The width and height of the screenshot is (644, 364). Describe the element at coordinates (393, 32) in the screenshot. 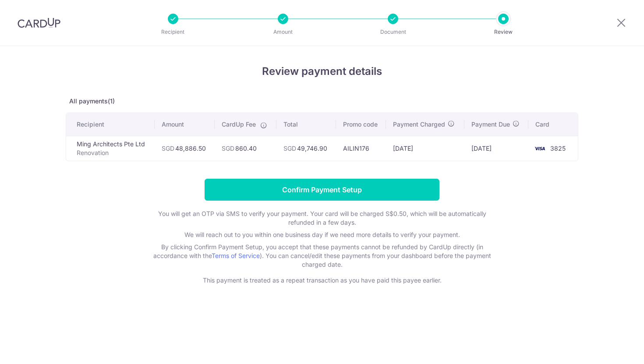

I see `p: Document` at that location.